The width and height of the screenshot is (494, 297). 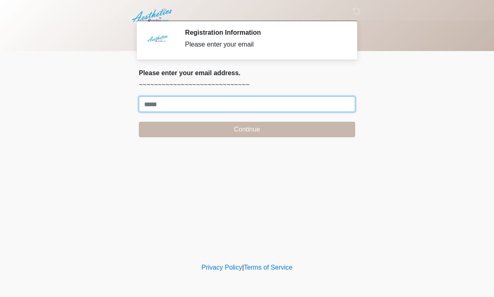 What do you see at coordinates (263, 44) in the screenshot?
I see `div: Please enter your email` at bounding box center [263, 44].